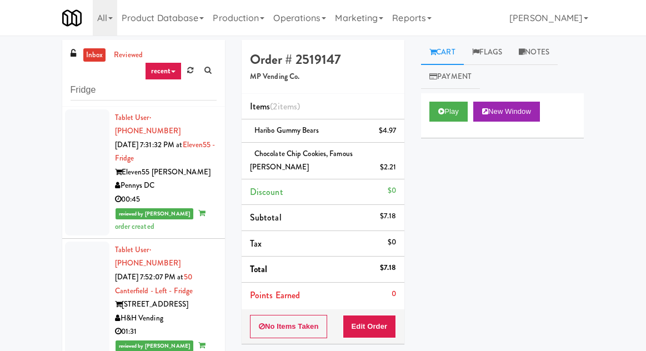 The height and width of the screenshot is (351, 646). Describe the element at coordinates (255, 243) in the screenshot. I see `span: Tax` at that location.